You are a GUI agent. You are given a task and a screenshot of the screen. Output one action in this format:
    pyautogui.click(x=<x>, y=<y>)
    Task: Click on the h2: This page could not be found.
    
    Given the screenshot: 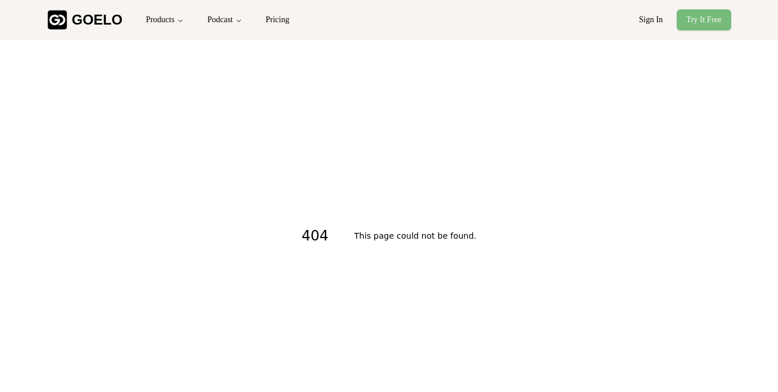 What is the action you would take?
    pyautogui.click(x=415, y=236)
    